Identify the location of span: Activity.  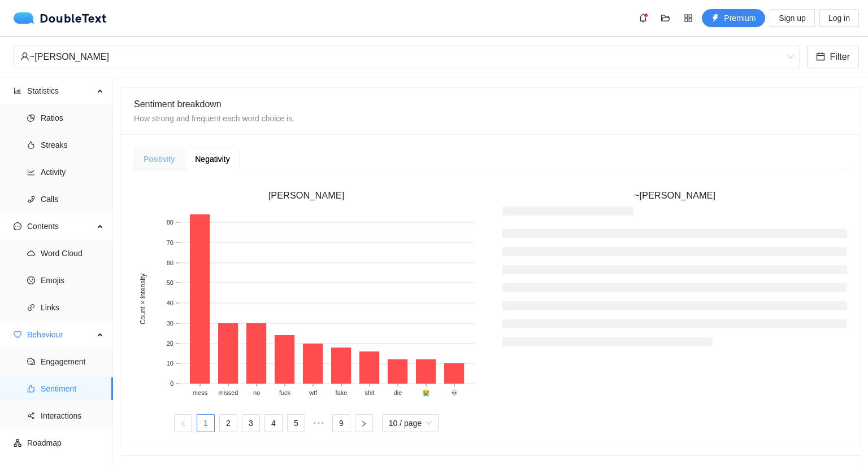
(72, 172).